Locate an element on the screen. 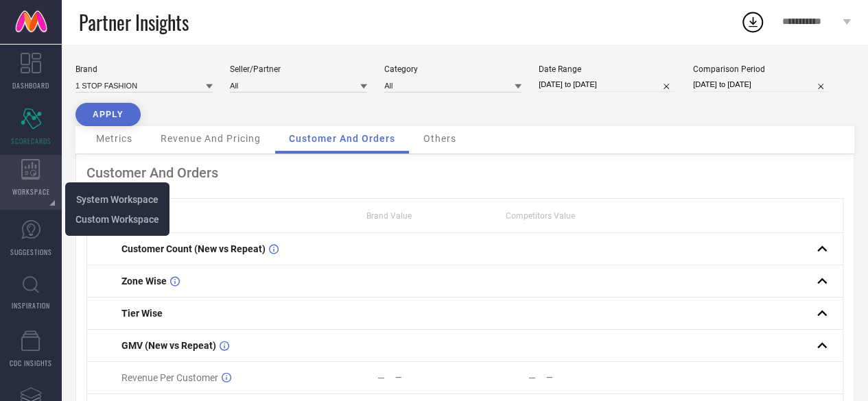 The width and height of the screenshot is (868, 401). span: Customer And Orders is located at coordinates (341, 138).